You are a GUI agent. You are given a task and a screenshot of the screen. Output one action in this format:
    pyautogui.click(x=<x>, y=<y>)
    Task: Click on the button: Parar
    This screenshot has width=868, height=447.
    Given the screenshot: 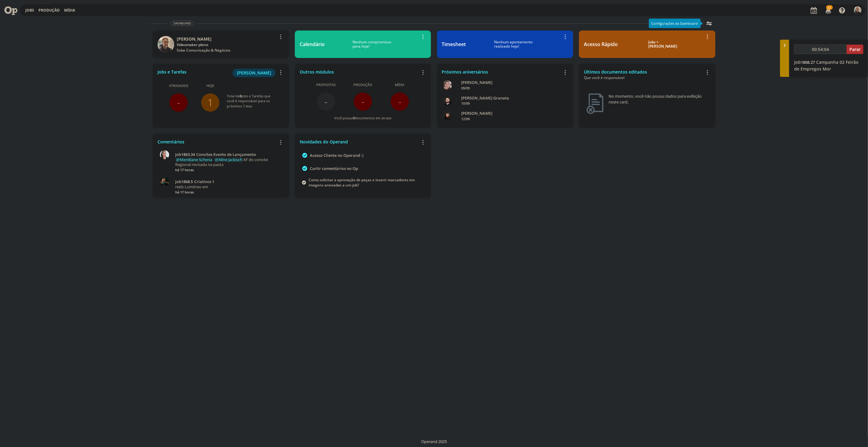 What is the action you would take?
    pyautogui.click(x=855, y=49)
    